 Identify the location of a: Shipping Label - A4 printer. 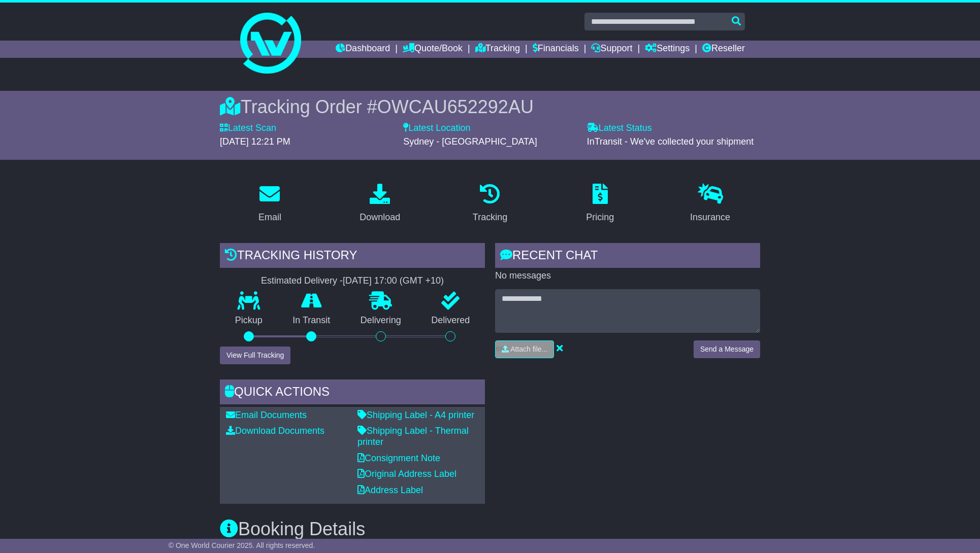
(416, 415).